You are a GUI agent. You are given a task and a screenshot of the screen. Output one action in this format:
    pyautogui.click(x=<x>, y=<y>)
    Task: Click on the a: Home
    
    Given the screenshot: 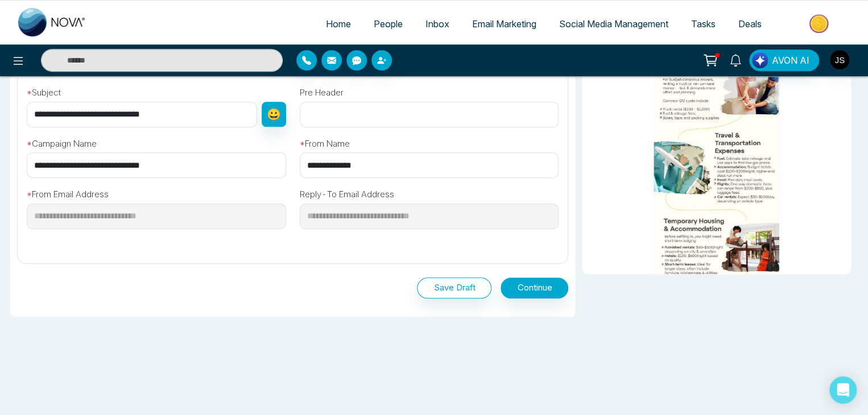 What is the action you would take?
    pyautogui.click(x=338, y=24)
    